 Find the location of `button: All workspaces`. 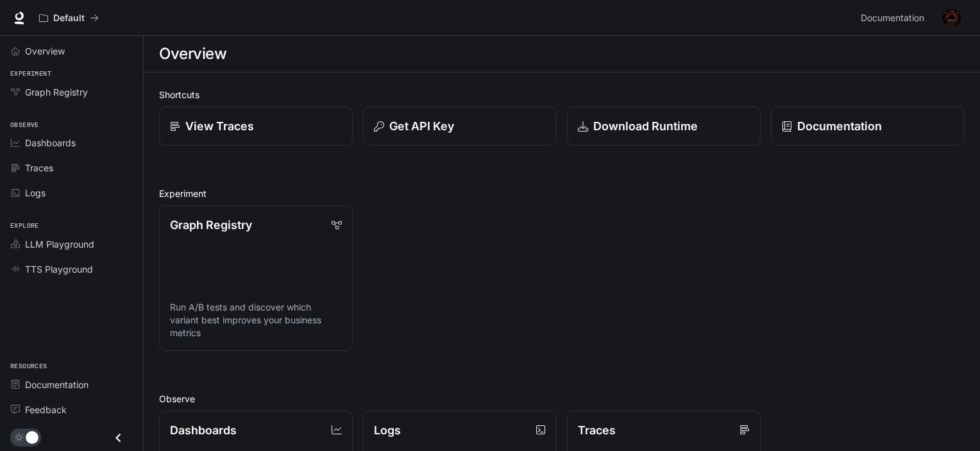

button: All workspaces is located at coordinates (69, 18).